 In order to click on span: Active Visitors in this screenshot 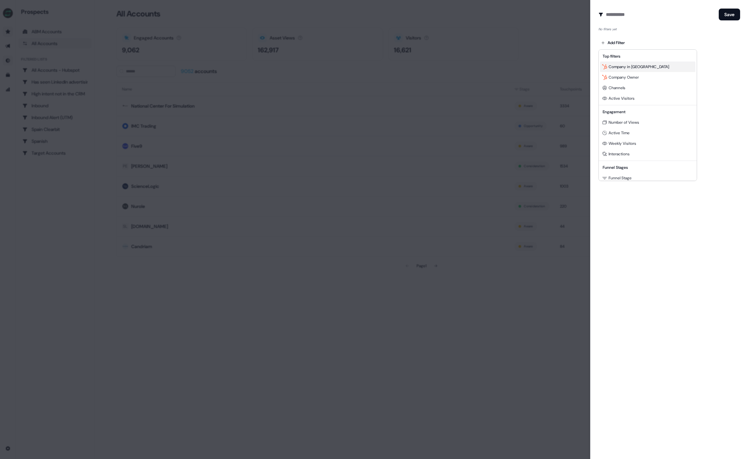, I will do `click(622, 98)`.